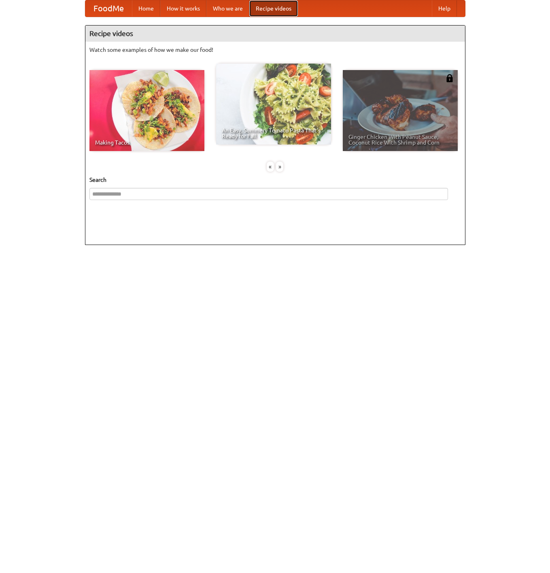 Image resolution: width=550 pixels, height=573 pixels. Describe the element at coordinates (147, 111) in the screenshot. I see `a: Making Tacos` at that location.